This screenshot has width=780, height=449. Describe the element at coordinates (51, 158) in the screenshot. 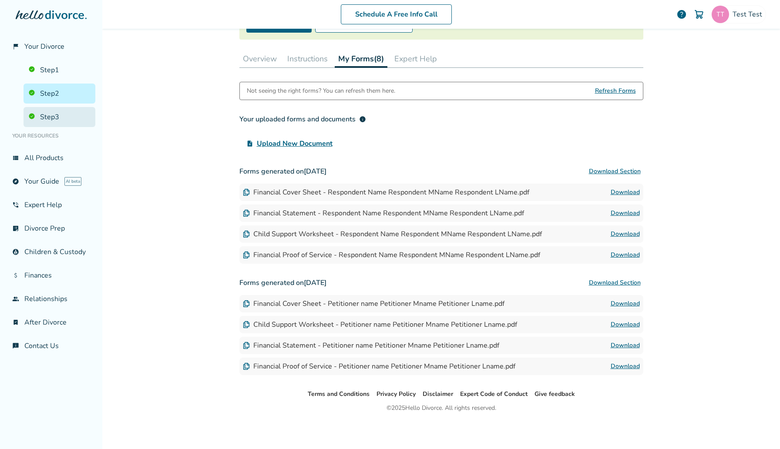

I see `a: view_listAll Products` at that location.